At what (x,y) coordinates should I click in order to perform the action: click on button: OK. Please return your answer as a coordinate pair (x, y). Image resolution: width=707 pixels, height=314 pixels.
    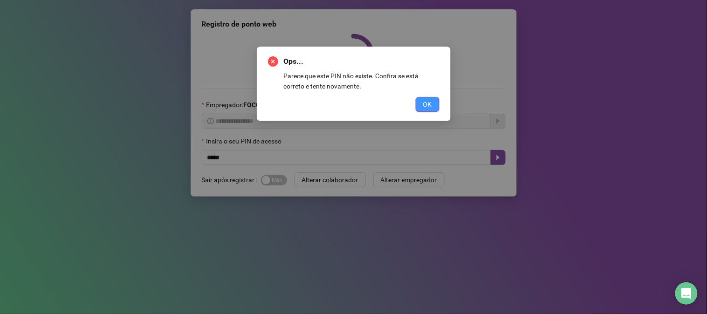
    Looking at the image, I should click on (427, 104).